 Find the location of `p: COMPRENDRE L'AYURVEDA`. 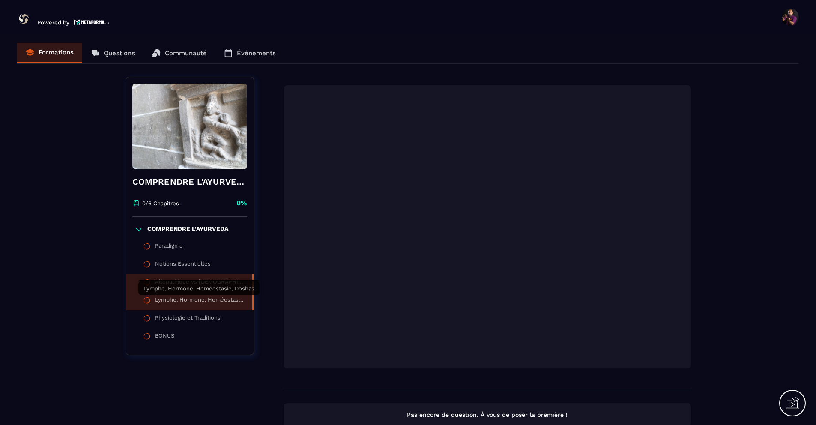

p: COMPRENDRE L'AYURVEDA is located at coordinates (188, 230).